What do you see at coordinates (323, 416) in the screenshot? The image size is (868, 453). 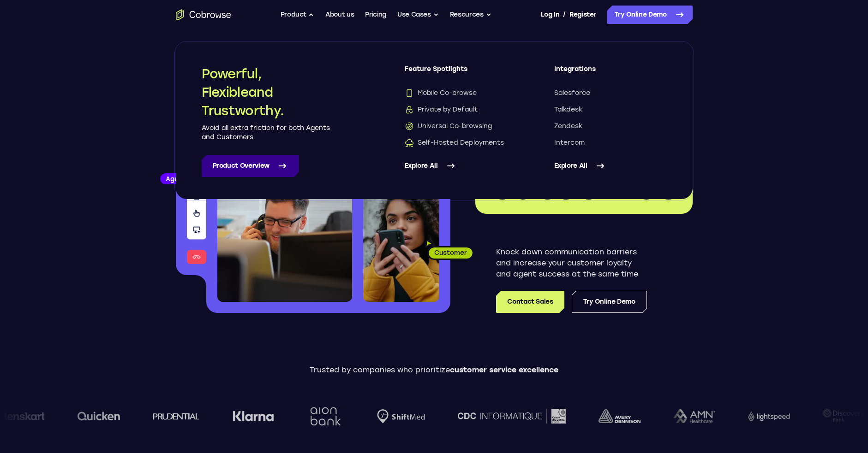 I see `img: Aion Bank` at bounding box center [323, 416].